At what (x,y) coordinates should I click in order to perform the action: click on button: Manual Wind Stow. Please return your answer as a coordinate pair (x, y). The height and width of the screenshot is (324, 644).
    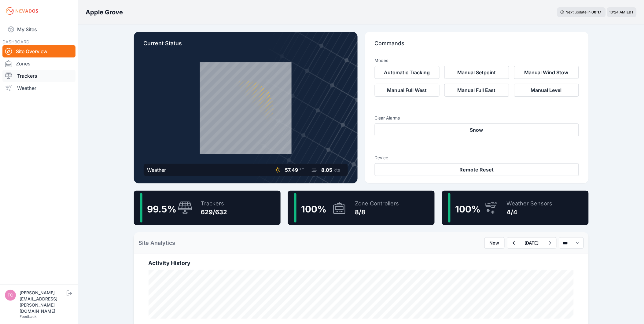
    Looking at the image, I should click on (546, 72).